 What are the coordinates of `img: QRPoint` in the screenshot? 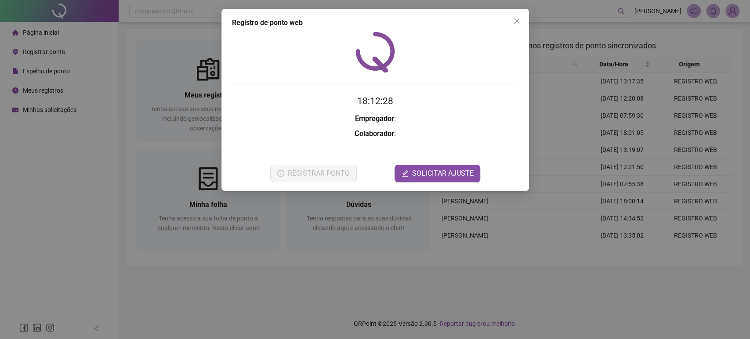 It's located at (375, 52).